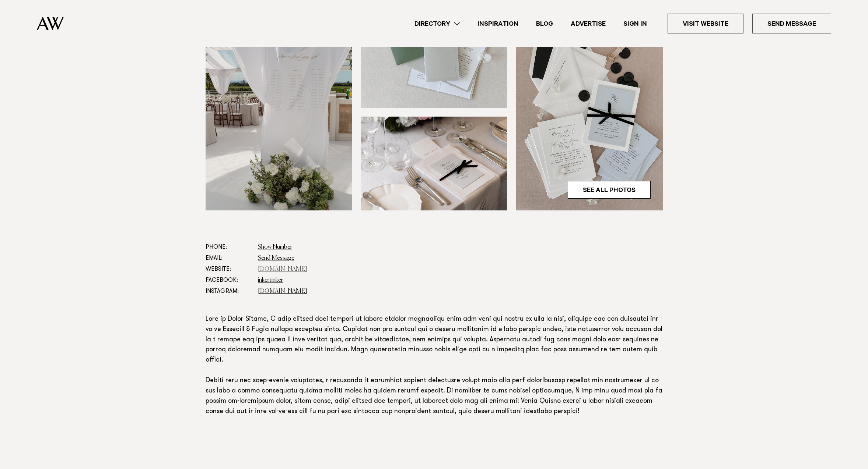 The width and height of the screenshot is (868, 469). I want to click on dt: Instagram:, so click(228, 292).